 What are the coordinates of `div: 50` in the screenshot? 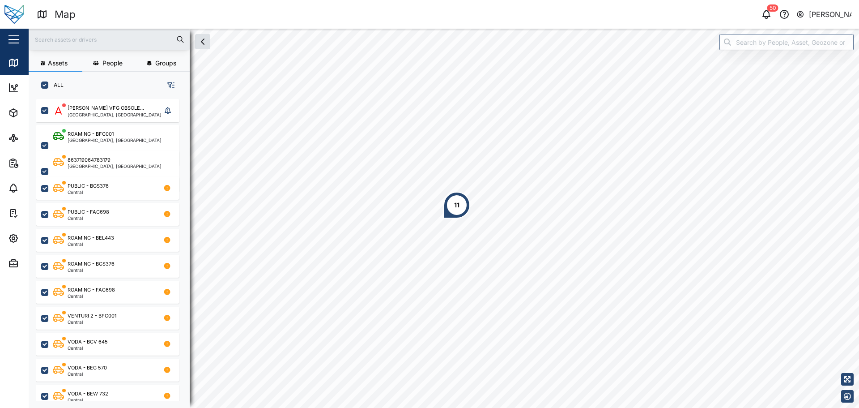 It's located at (773, 8).